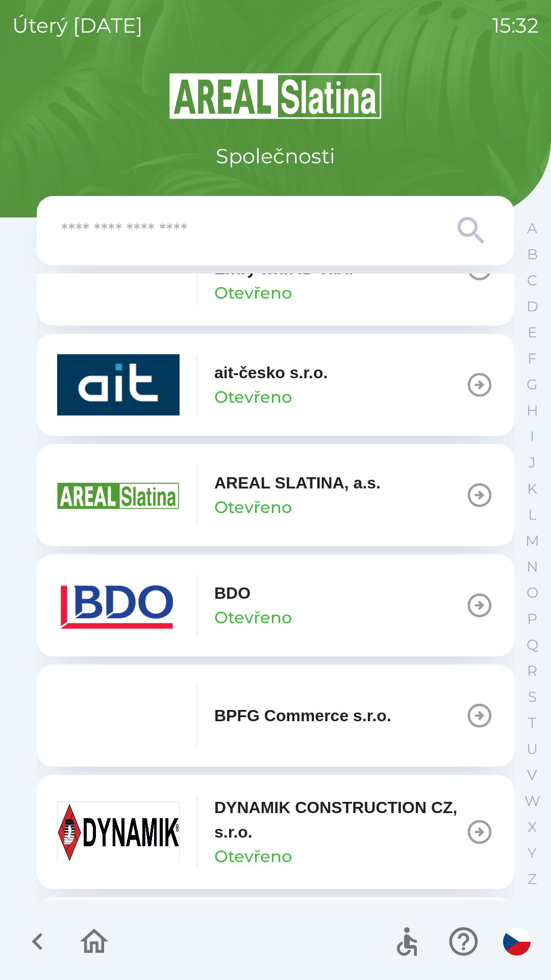 The width and height of the screenshot is (551, 980). I want to click on button: H, so click(532, 410).